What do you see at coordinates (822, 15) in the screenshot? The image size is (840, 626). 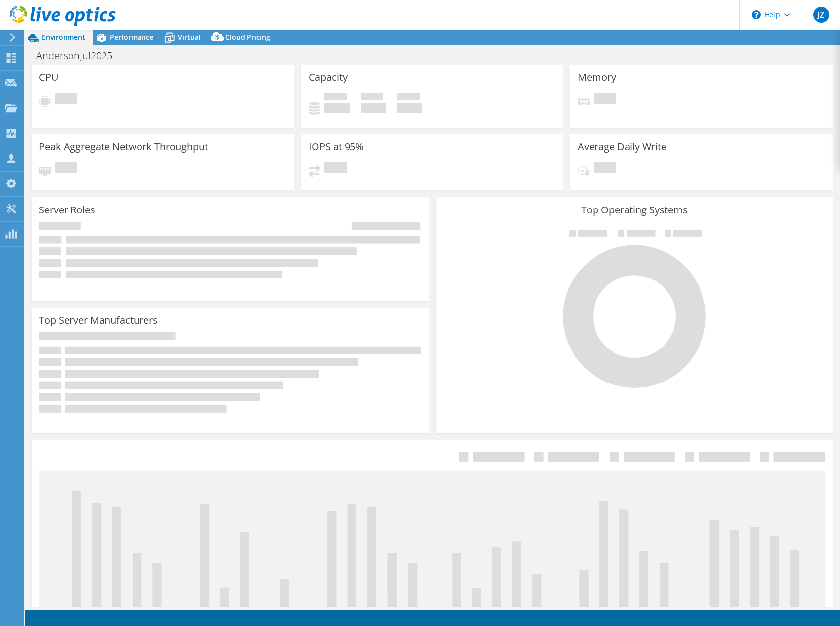 I see `span: JZ` at bounding box center [822, 15].